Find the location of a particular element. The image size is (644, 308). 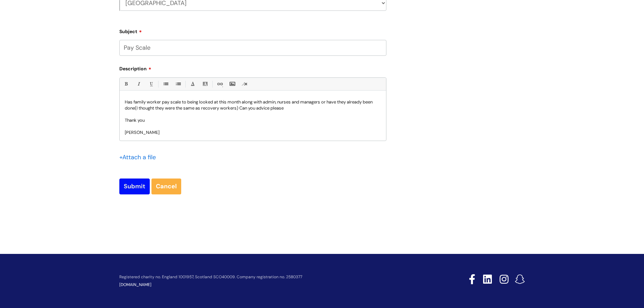

a: Insert Image... is located at coordinates (232, 84).